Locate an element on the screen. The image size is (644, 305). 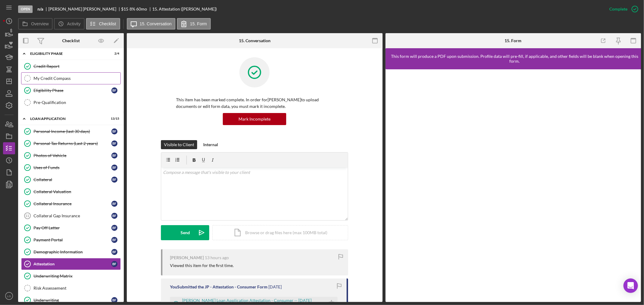
b: n/a is located at coordinates (40, 9).